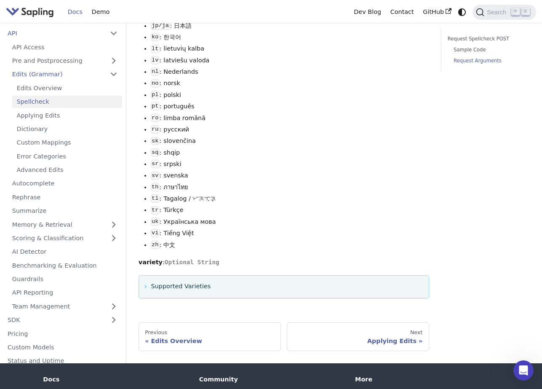 This screenshot has height=389, width=542. I want to click on code: ru, so click(155, 129).